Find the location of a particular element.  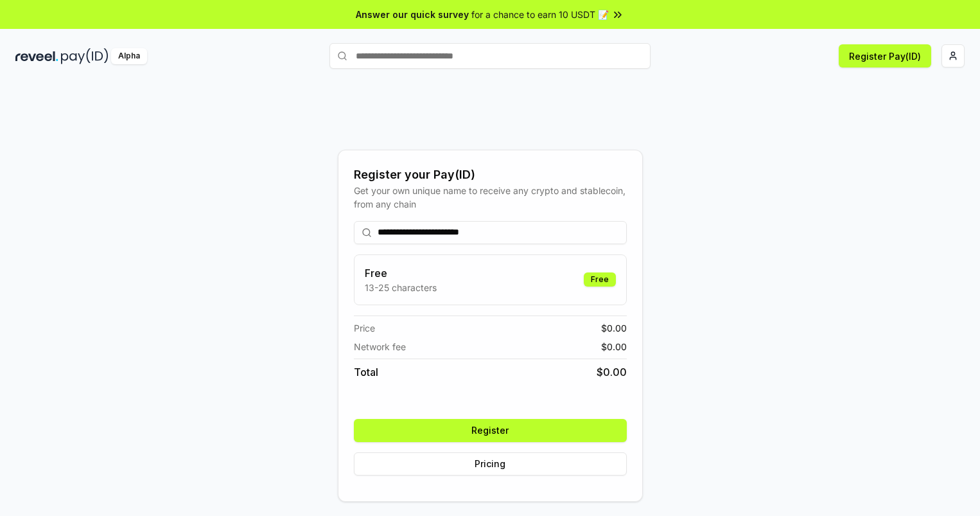

div: Get your own unique name to receive any crypto and stablecoin, from any chain is located at coordinates (490, 197).